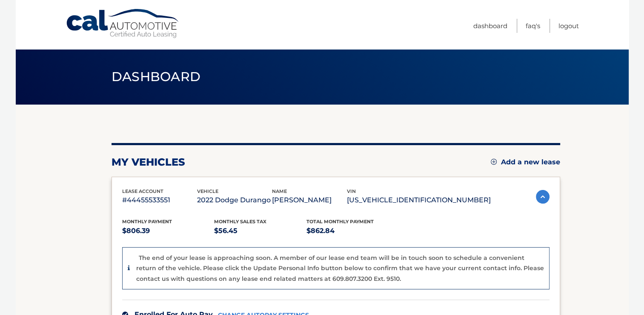 The image size is (644, 315). I want to click on span: vehicle, so click(208, 191).